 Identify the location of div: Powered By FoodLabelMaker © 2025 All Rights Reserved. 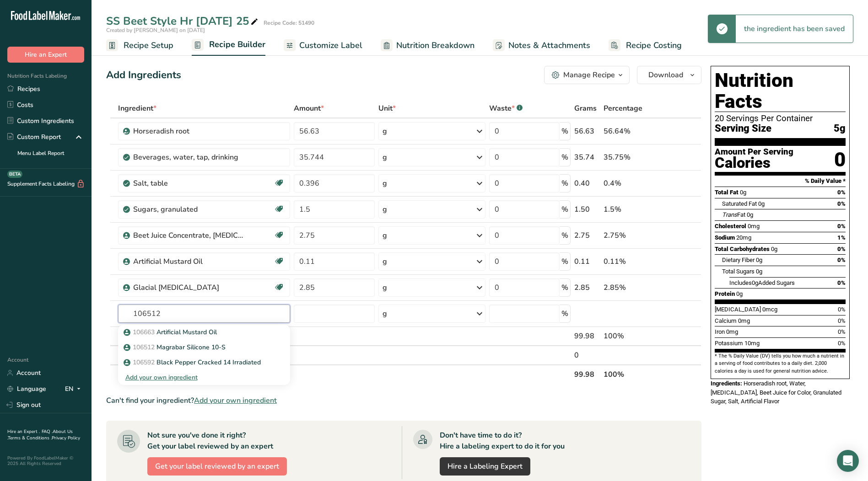
(46, 461).